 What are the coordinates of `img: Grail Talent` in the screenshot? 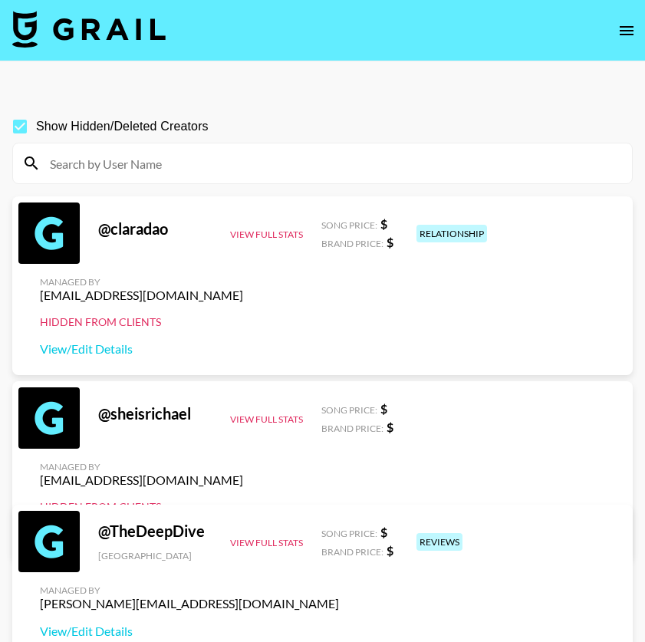 It's located at (89, 29).